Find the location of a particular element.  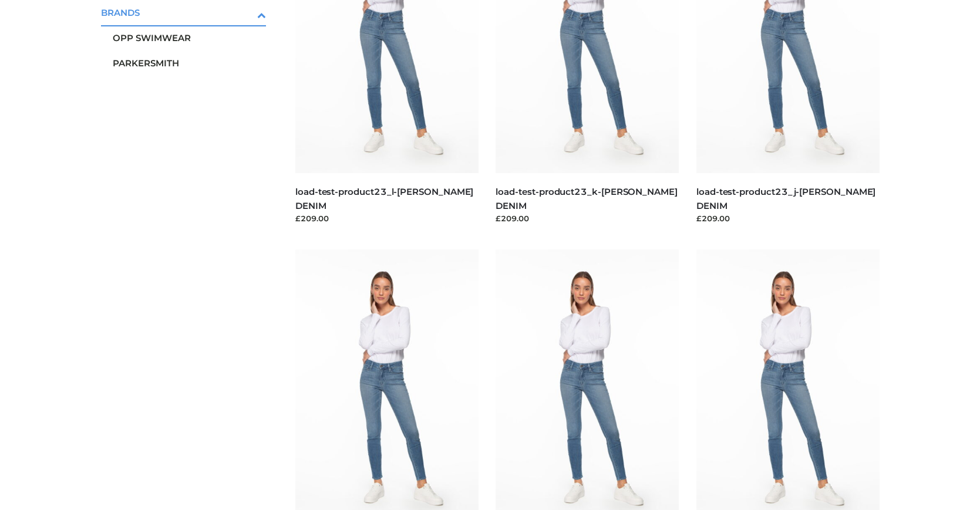

span: OPP SWIMWEAR is located at coordinates (190, 38).